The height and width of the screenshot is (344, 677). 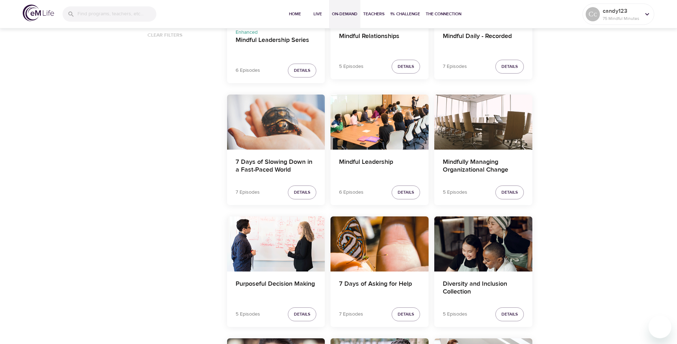 What do you see at coordinates (443, 14) in the screenshot?
I see `span: The Connection` at bounding box center [443, 14].